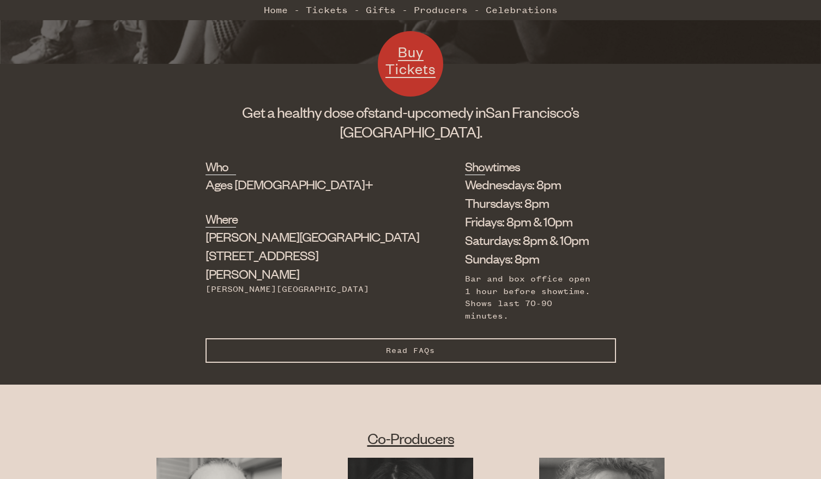  Describe the element at coordinates (532, 203) in the screenshot. I see `li: Thursdays: 8pm` at that location.